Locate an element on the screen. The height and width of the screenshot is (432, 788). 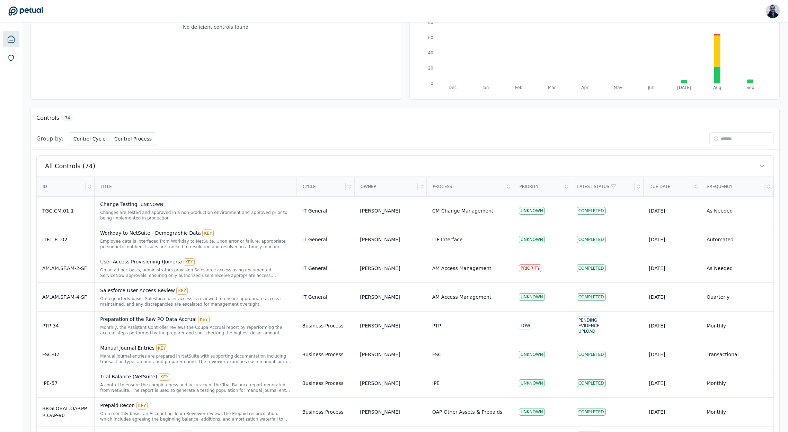
div: PTP is located at coordinates (437, 326).